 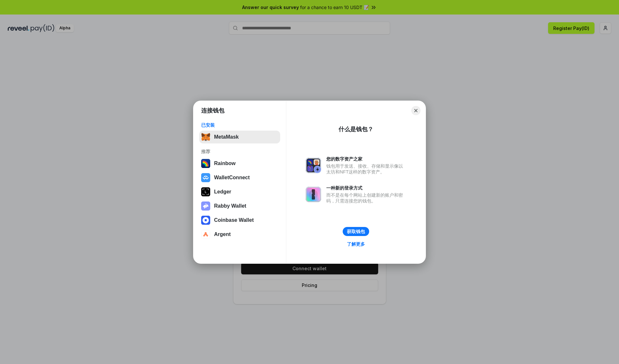 I want to click on button: Coinbase Wallet, so click(x=240, y=220).